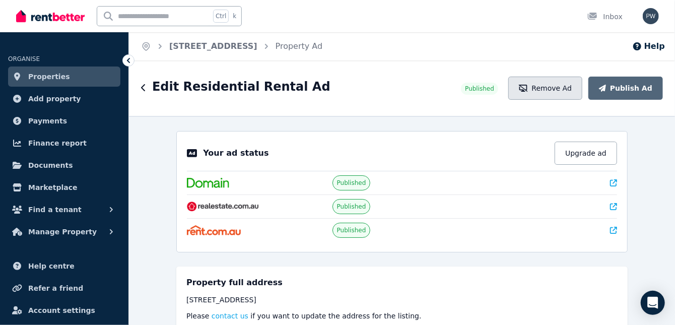 Image resolution: width=675 pixels, height=325 pixels. What do you see at coordinates (230, 316) in the screenshot?
I see `button: contact us` at bounding box center [230, 316].